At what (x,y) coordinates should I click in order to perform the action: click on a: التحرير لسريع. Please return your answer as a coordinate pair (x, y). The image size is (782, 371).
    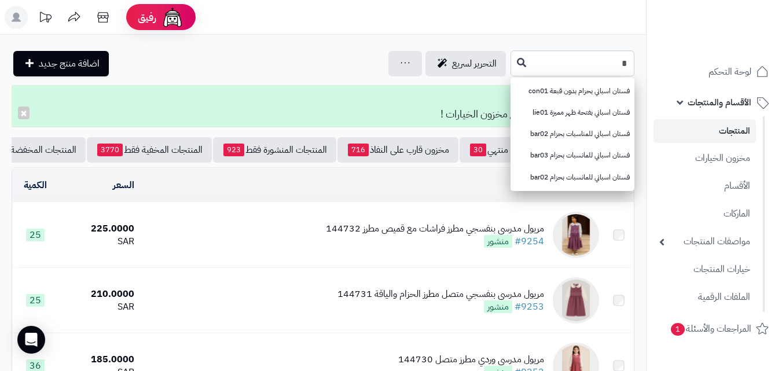
    Looking at the image, I should click on (465, 64).